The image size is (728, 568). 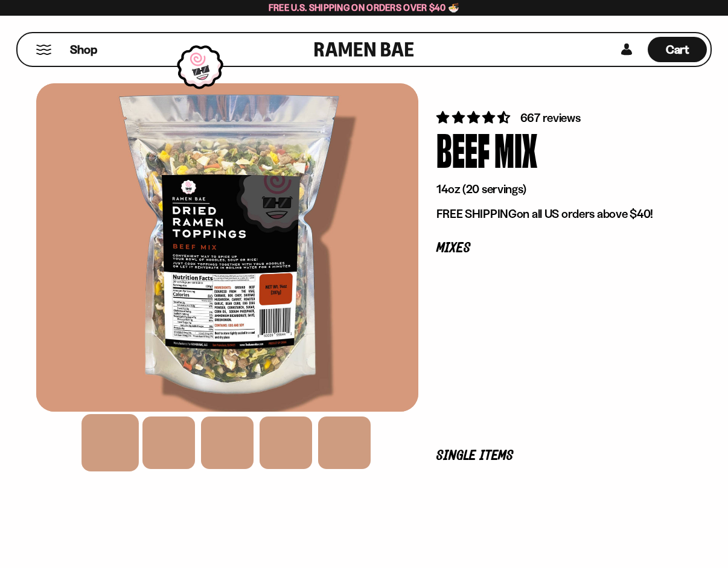 I want to click on p: Single Items, so click(x=554, y=456).